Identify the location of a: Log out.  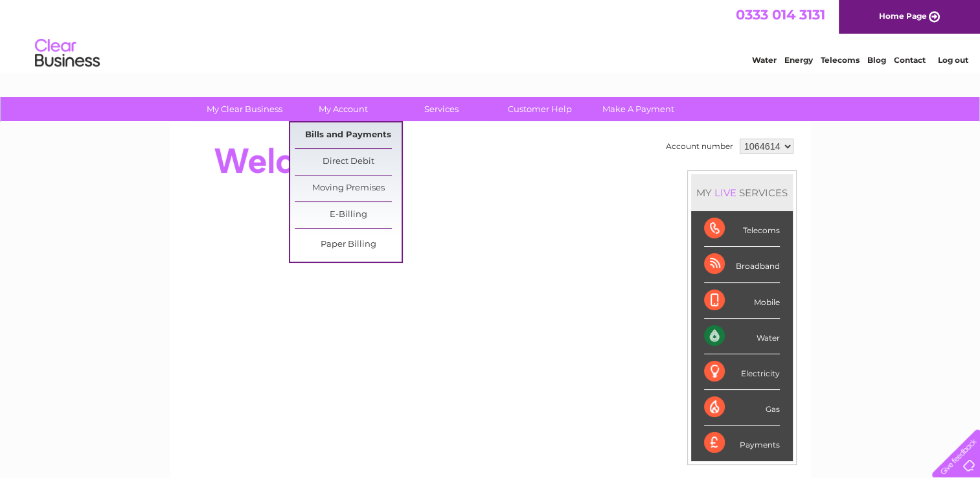
(952, 60).